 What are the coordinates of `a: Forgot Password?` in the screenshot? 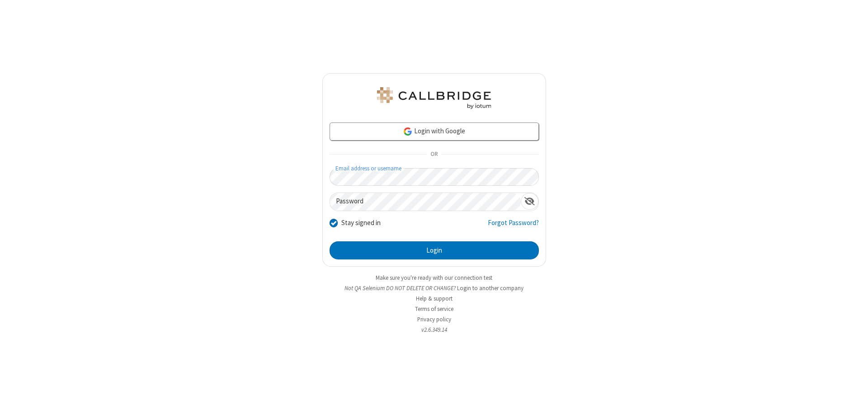 It's located at (513, 226).